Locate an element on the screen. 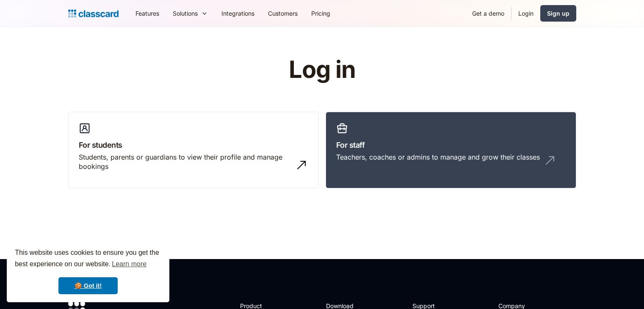 This screenshot has width=644, height=309. a: Get a demo is located at coordinates (488, 13).